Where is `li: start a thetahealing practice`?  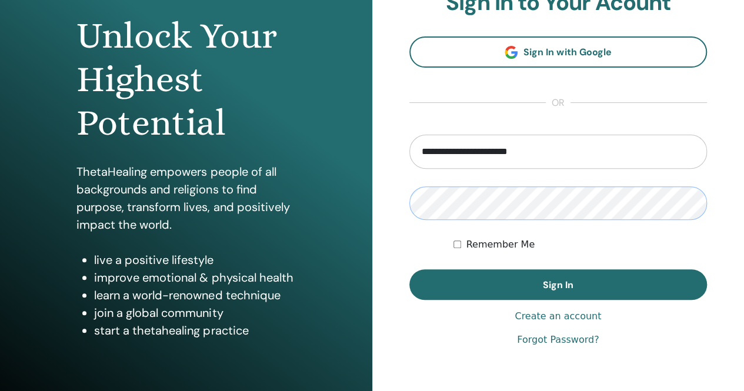
li: start a thetahealing practice is located at coordinates (195, 331).